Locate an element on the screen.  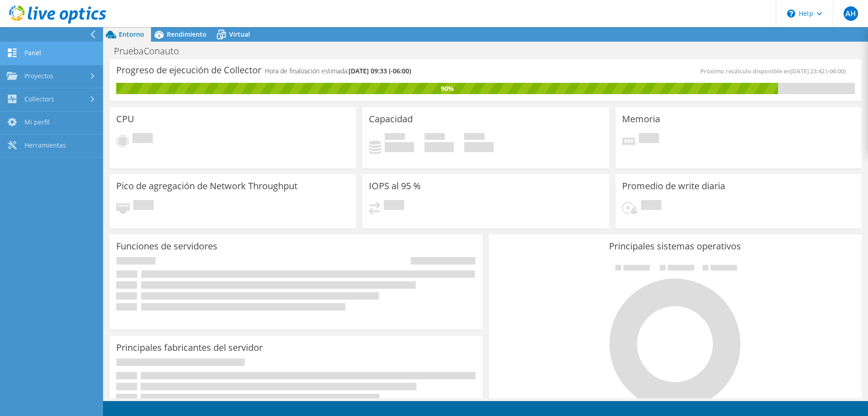
h3: IOPS al 95 % is located at coordinates (395, 186).